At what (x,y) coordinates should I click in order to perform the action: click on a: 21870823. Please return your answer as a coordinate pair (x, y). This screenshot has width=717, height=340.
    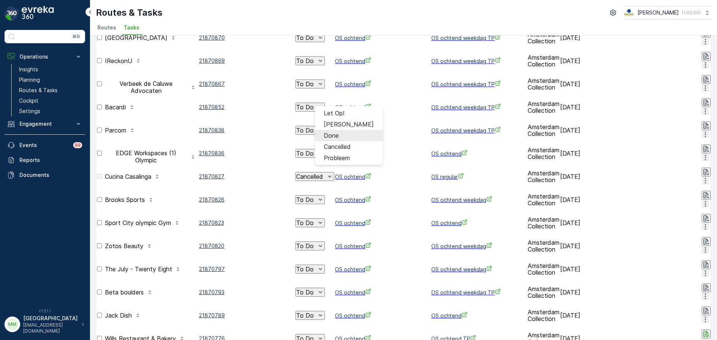
    Looking at the image, I should click on (247, 223).